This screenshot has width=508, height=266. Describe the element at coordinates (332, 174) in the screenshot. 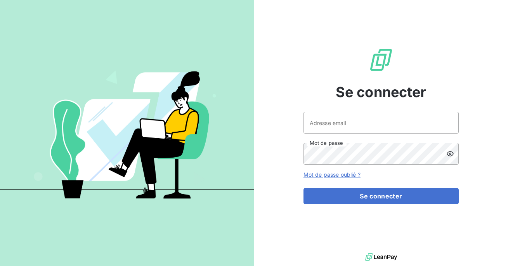

I see `a: Mot de passe oublié ?` at that location.